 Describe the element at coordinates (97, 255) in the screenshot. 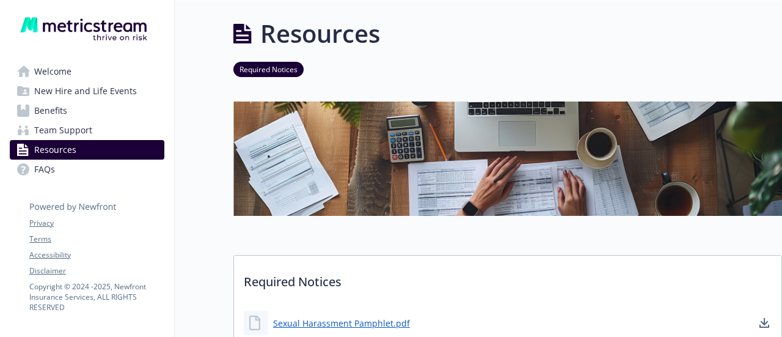

I see `a: Accessibility` at that location.